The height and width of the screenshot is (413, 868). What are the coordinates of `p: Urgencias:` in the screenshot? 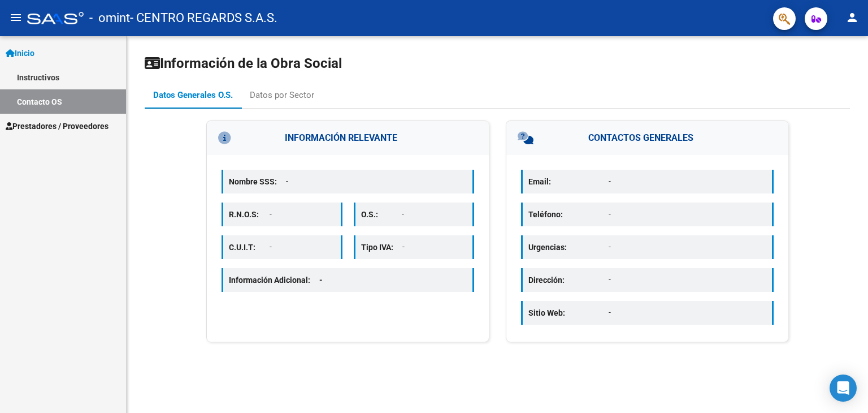 It's located at (568, 247).